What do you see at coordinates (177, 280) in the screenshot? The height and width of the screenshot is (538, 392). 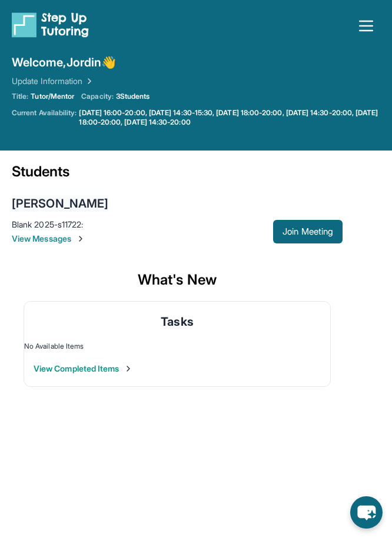 I see `div: What's New` at bounding box center [177, 280].